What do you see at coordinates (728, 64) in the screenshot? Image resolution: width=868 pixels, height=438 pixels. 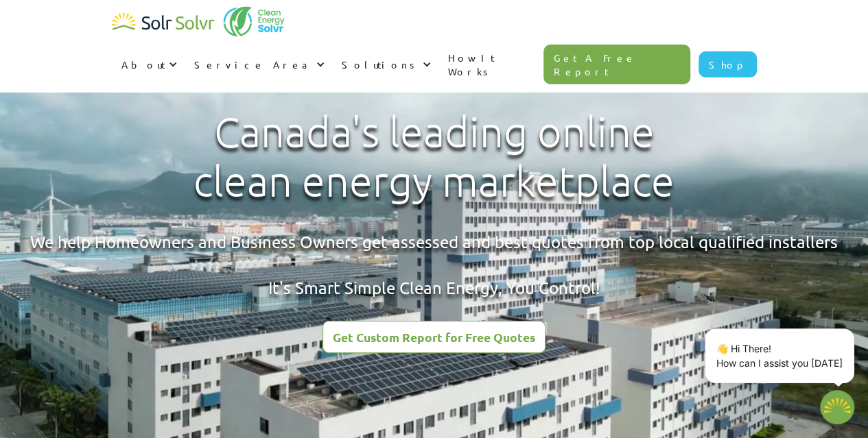 I see `a: Shop` at bounding box center [728, 64].